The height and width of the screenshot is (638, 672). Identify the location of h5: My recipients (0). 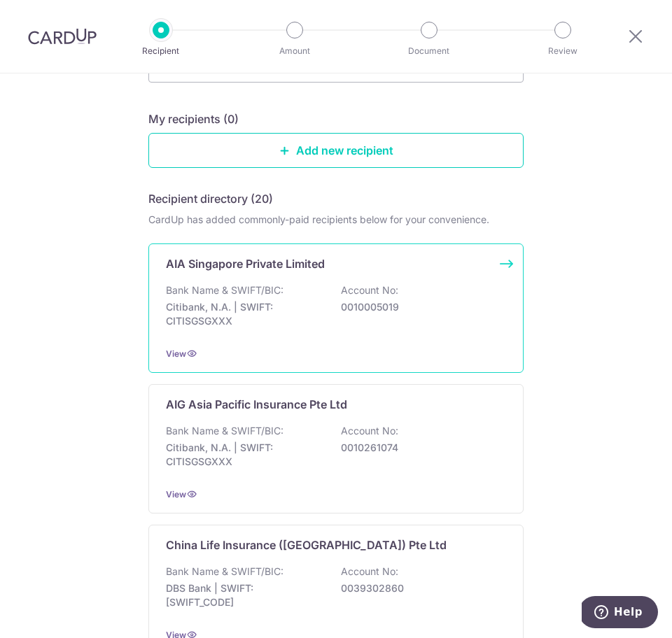
(193, 119).